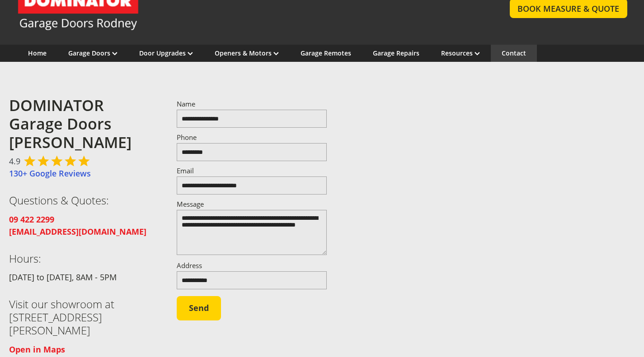 The image size is (644, 357). I want to click on a: Garage Remotes, so click(326, 53).